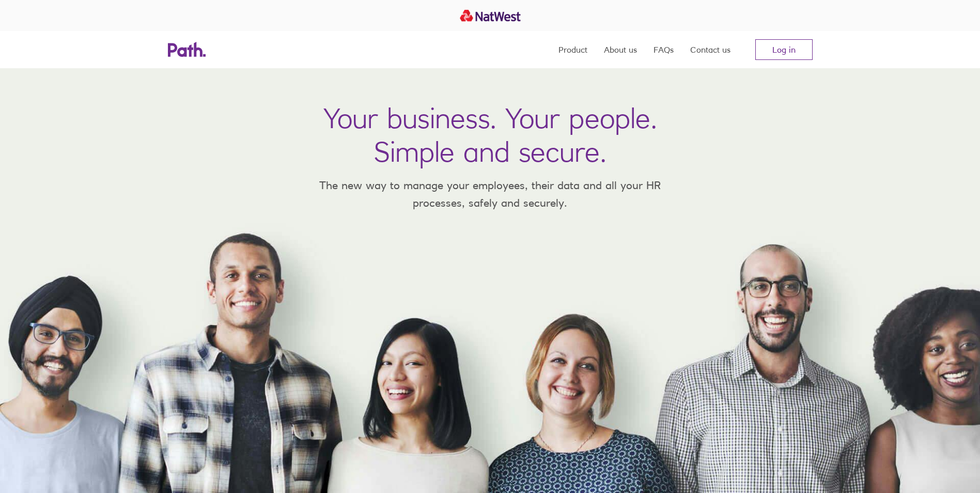  Describe the element at coordinates (573, 50) in the screenshot. I see `a: Product` at that location.